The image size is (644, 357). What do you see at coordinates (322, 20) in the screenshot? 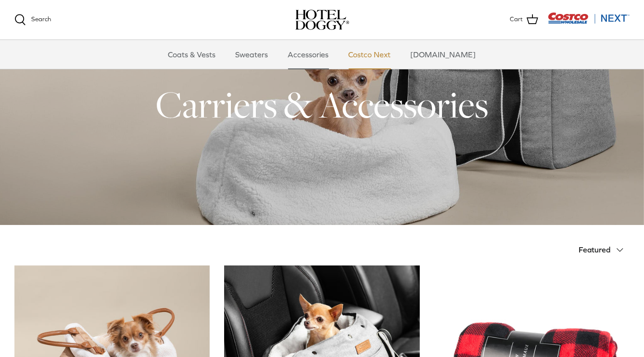
I see `img: hoteldoggycom` at bounding box center [322, 20].